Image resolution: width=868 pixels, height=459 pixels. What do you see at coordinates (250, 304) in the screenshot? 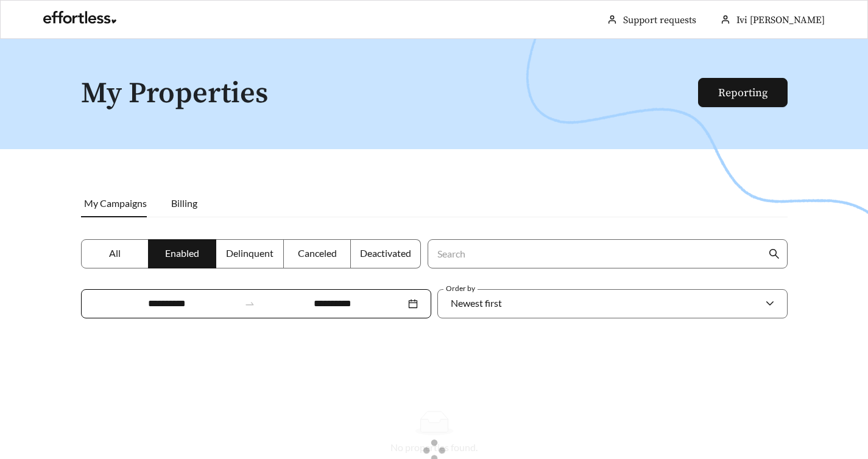
I see `span: to` at bounding box center [250, 304].